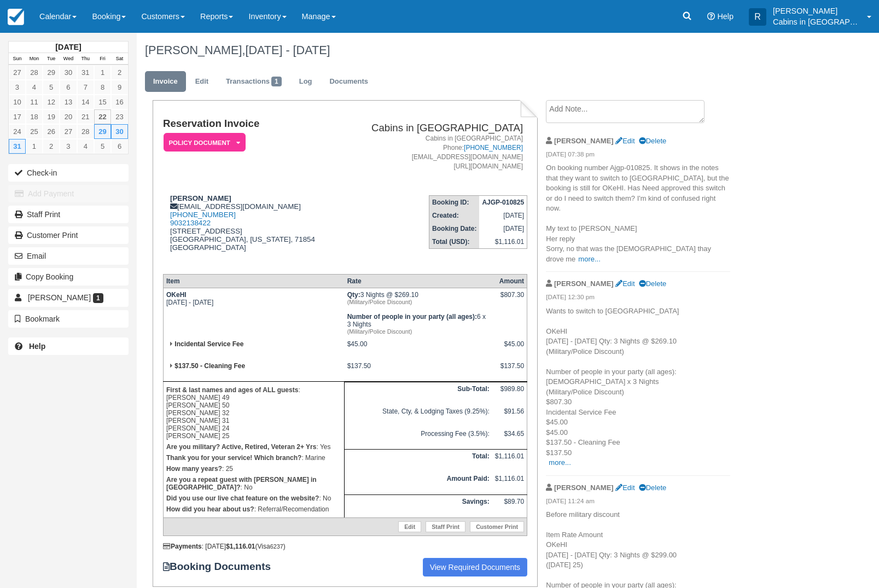 The image size is (879, 588). Describe the element at coordinates (68, 318) in the screenshot. I see `button: Bookmark` at that location.